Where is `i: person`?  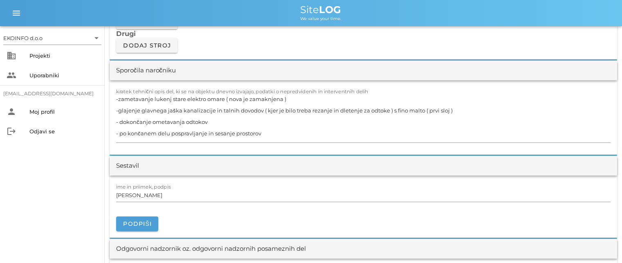 i: person is located at coordinates (11, 112).